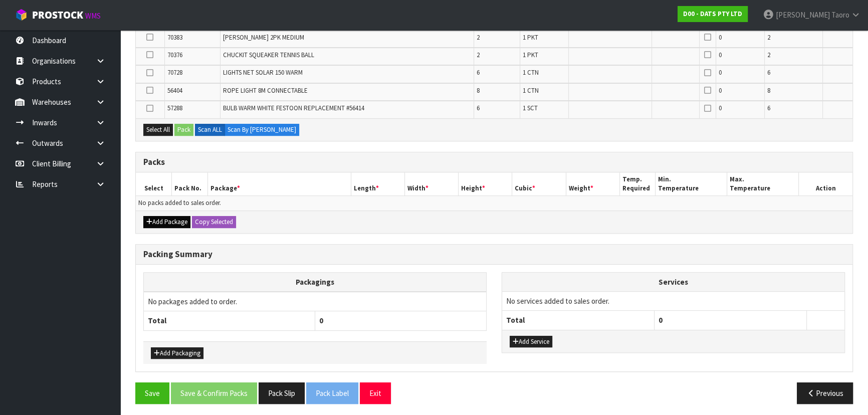 The image size is (868, 415). Describe the element at coordinates (167, 222) in the screenshot. I see `button: Add Package` at that location.